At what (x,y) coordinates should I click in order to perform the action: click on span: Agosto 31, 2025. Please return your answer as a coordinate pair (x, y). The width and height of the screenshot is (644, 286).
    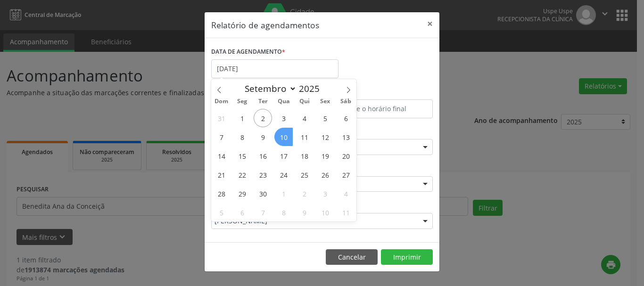
    Looking at the image, I should click on (221, 118).